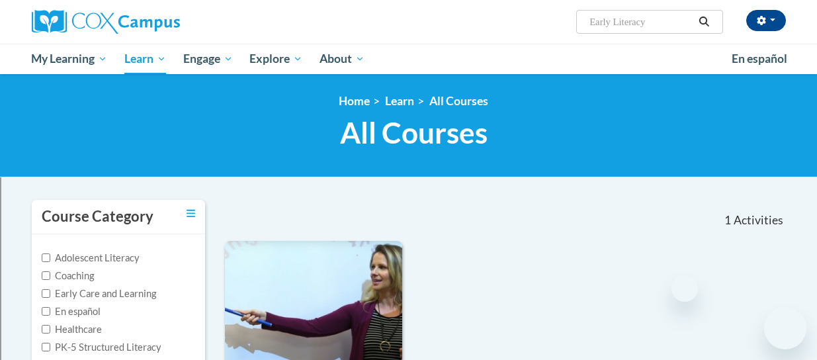  I want to click on a: My Learning, so click(69, 59).